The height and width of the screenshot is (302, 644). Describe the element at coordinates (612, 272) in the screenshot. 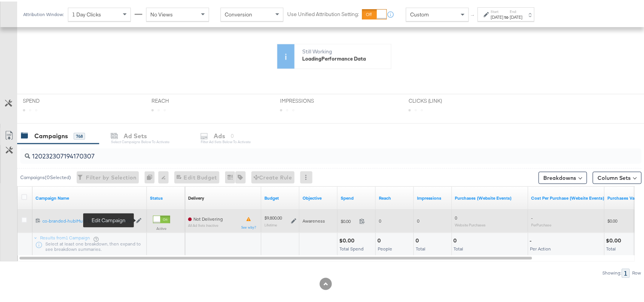

I see `div: Showing:` at that location.